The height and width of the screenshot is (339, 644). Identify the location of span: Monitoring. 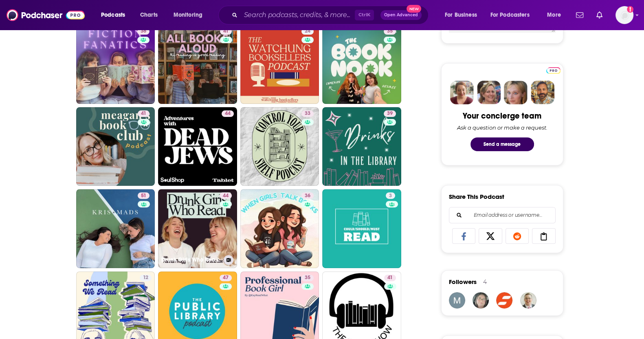
(188, 15).